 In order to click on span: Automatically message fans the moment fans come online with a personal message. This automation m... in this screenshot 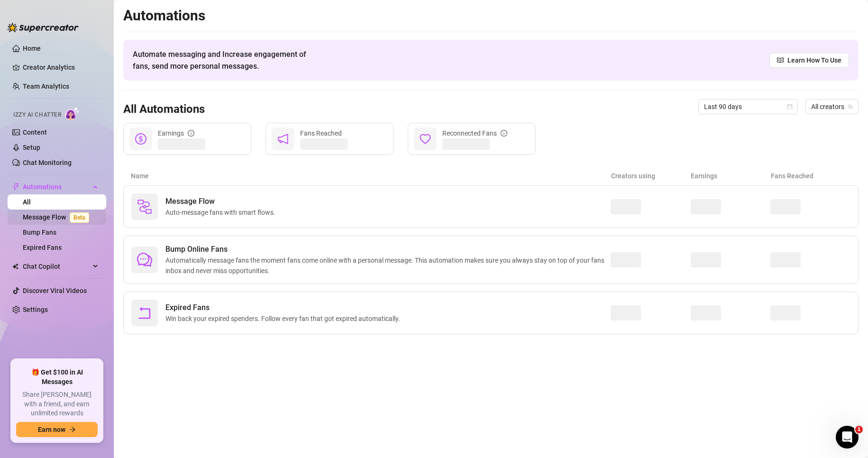, I will do `click(388, 265)`.